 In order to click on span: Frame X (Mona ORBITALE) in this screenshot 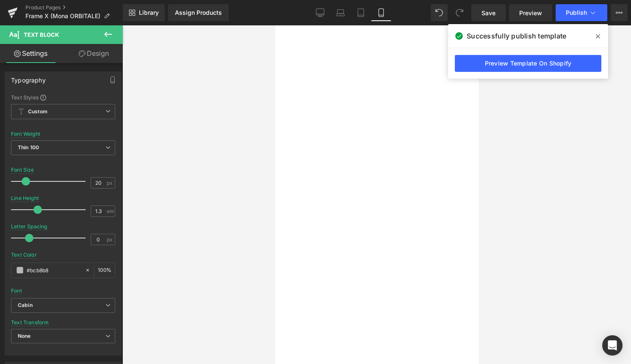, I will do `click(63, 16)`.